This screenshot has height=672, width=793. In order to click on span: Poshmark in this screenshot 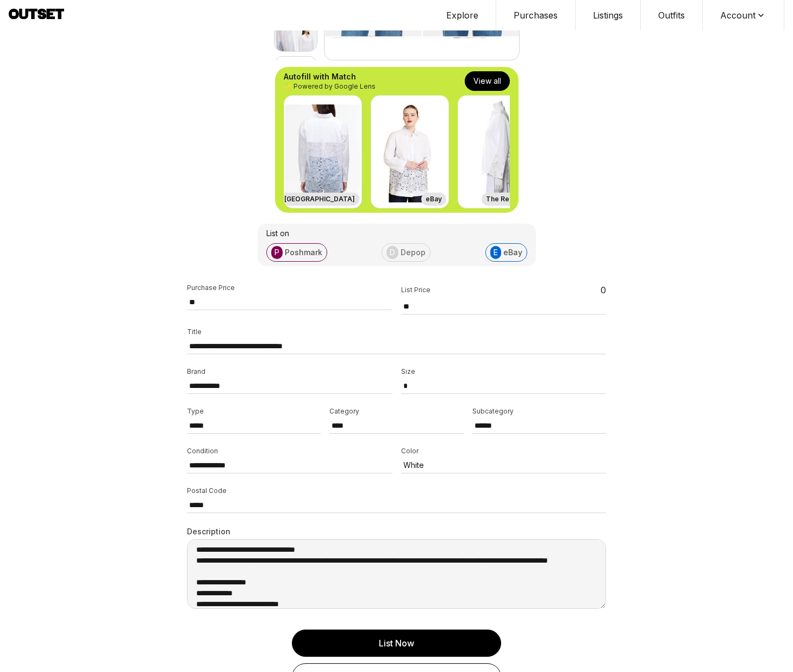, I will do `click(303, 253)`.